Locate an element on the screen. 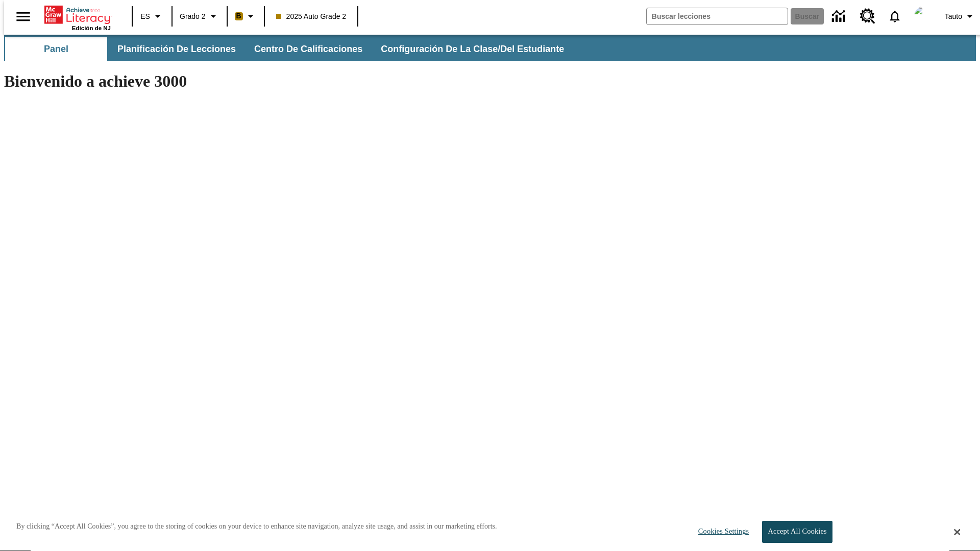 The width and height of the screenshot is (980, 551). span: Grado 2 is located at coordinates (192, 16).